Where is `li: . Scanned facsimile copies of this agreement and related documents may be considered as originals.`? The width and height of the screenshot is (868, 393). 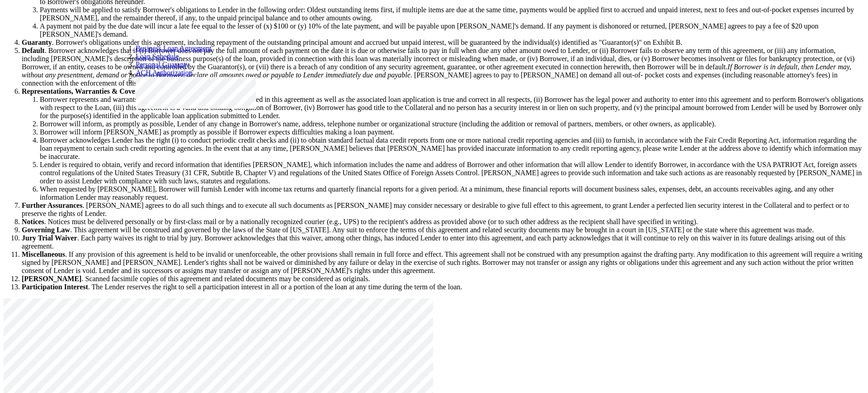 li: . Scanned facsimile copies of this agreement and related documents may be considered as originals. is located at coordinates (443, 278).